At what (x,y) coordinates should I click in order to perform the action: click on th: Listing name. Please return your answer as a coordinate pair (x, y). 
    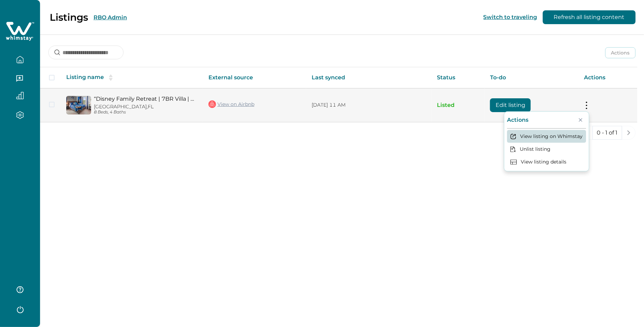
    Looking at the image, I should click on (132, 78).